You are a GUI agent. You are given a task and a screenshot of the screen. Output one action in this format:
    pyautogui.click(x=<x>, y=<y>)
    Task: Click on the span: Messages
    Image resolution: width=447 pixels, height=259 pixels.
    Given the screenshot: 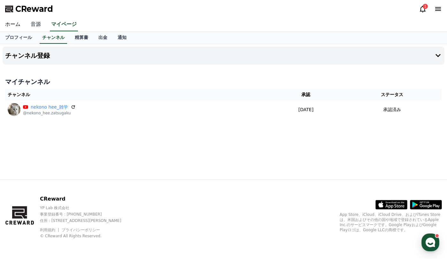 What is the action you would take?
    pyautogui.click(x=62, y=215)
    